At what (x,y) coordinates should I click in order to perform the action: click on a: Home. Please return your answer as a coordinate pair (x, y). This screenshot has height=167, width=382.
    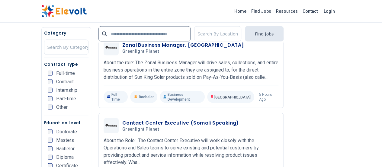
    Looking at the image, I should click on (241, 11).